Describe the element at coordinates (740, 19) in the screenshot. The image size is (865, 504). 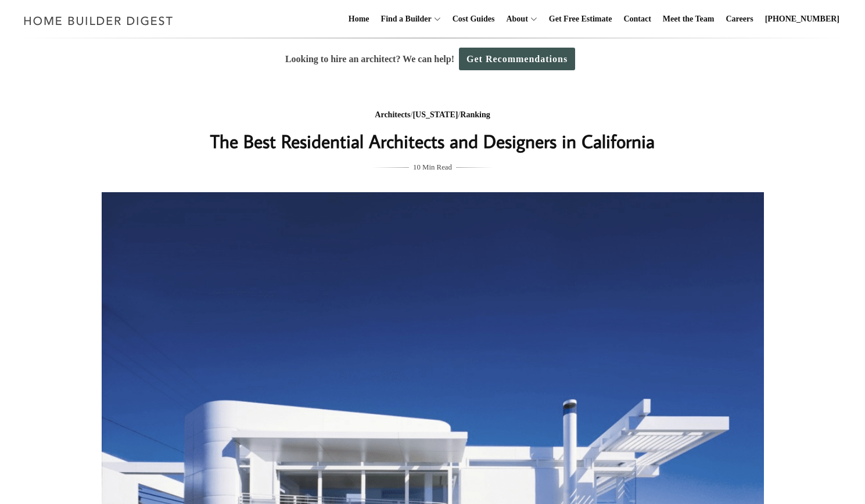
I see `a: Careers` at that location.